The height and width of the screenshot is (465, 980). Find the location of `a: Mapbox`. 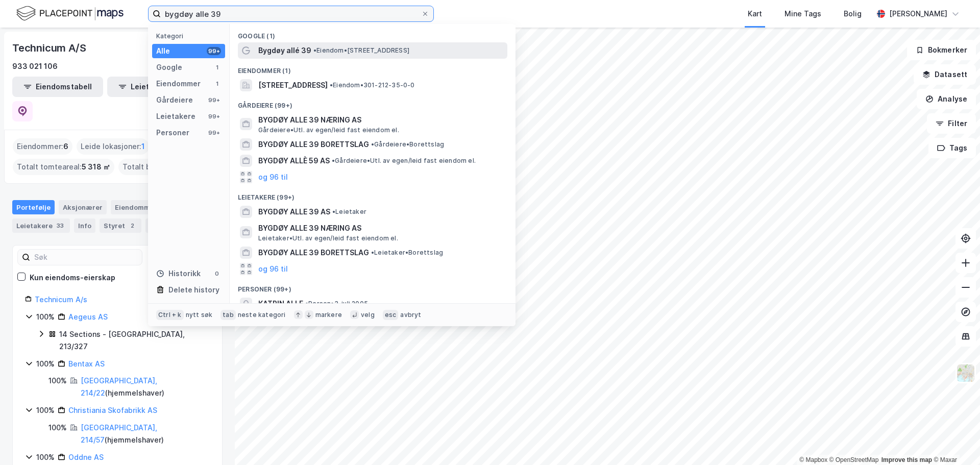

a: Mapbox is located at coordinates (813, 460).